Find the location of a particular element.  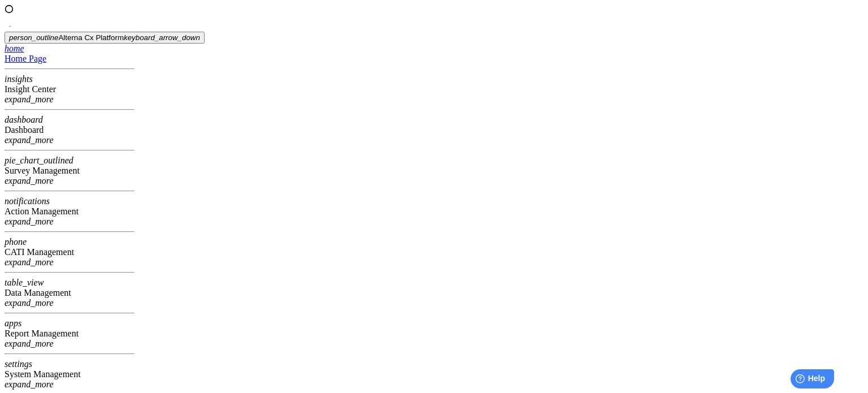

div: Survey Management is located at coordinates (70, 170).